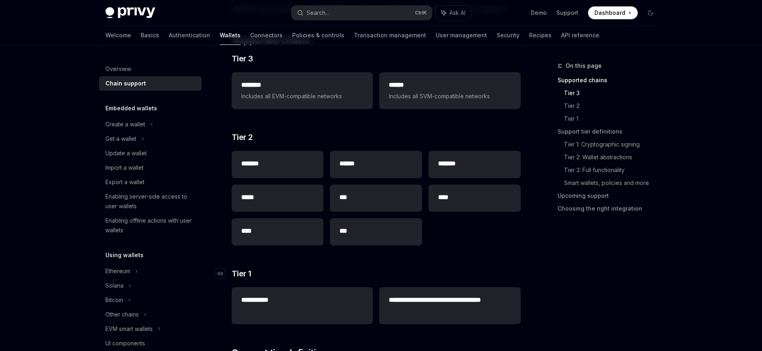 The image size is (762, 351). What do you see at coordinates (243, 59) in the screenshot?
I see `span: Tier 3` at bounding box center [243, 59].